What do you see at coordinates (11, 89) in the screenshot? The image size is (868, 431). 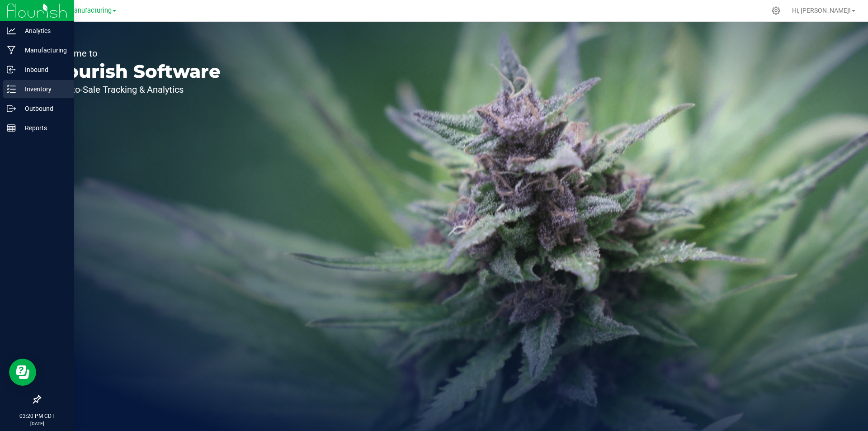 I see `inline-svg: Inventory` at bounding box center [11, 89].